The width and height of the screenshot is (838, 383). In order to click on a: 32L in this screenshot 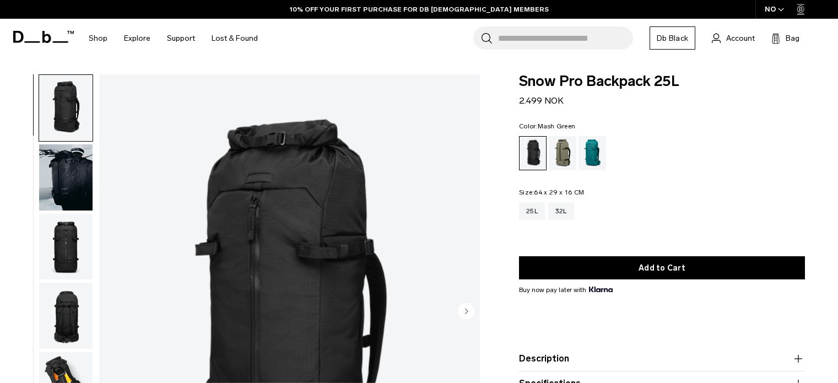, I will do `click(561, 211)`.